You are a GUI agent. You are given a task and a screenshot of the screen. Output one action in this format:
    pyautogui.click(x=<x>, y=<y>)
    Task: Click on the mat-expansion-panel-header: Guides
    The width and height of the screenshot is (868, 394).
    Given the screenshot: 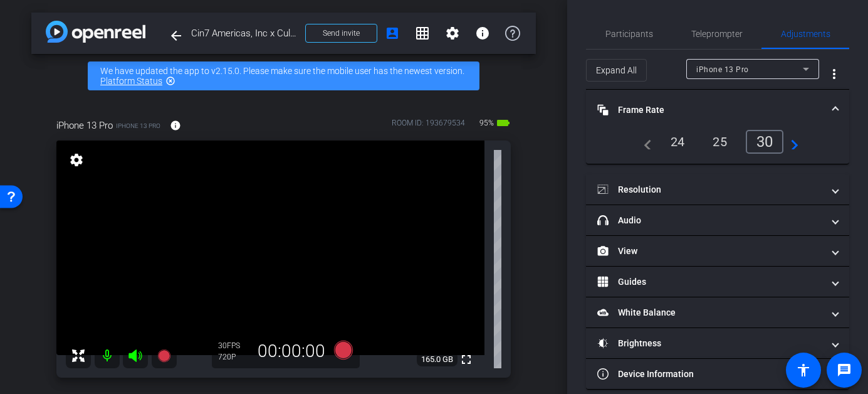 What is the action you would take?
    pyautogui.click(x=717, y=281)
    